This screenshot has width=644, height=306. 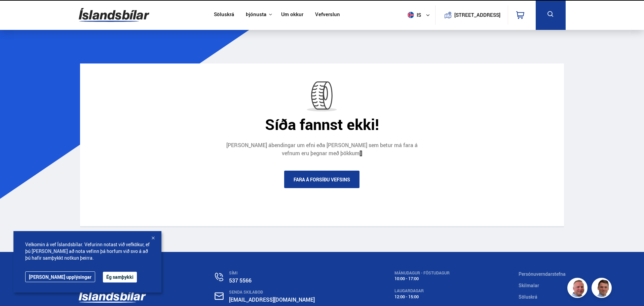 What do you see at coordinates (422, 291) in the screenshot?
I see `div: LAUGARDAGAR` at bounding box center [422, 291].